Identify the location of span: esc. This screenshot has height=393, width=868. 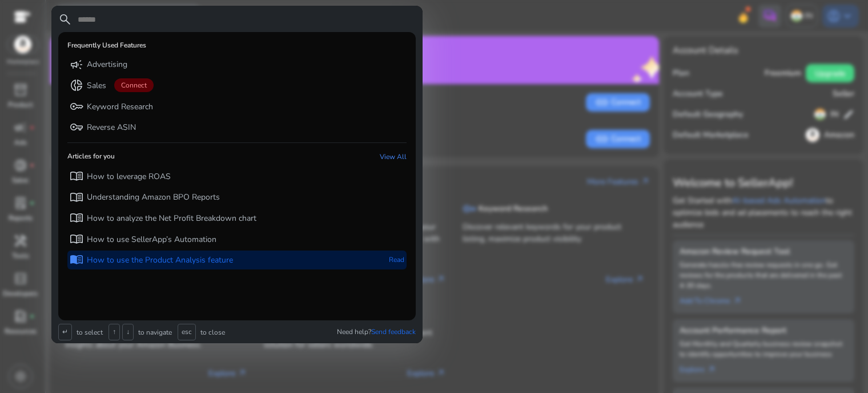
(187, 331).